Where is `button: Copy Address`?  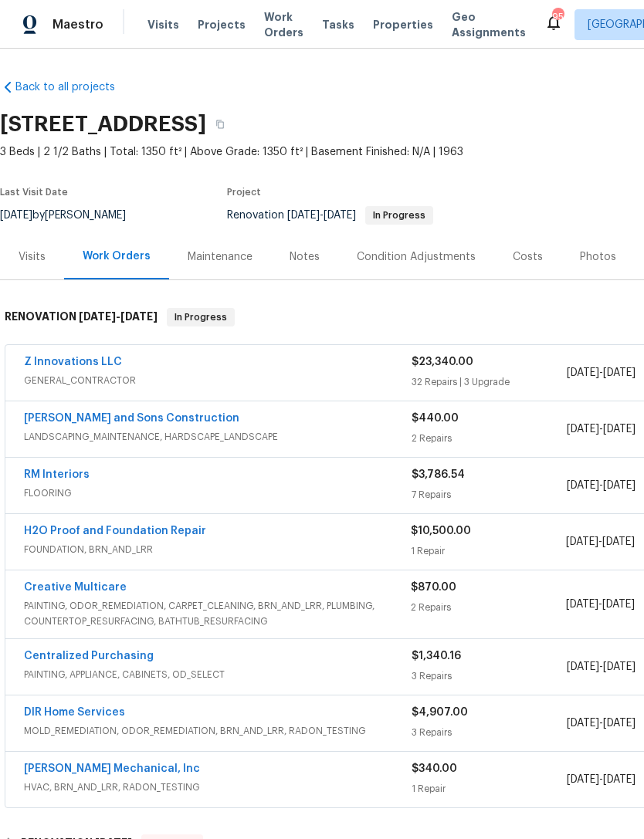
button: Copy Address is located at coordinates (220, 125).